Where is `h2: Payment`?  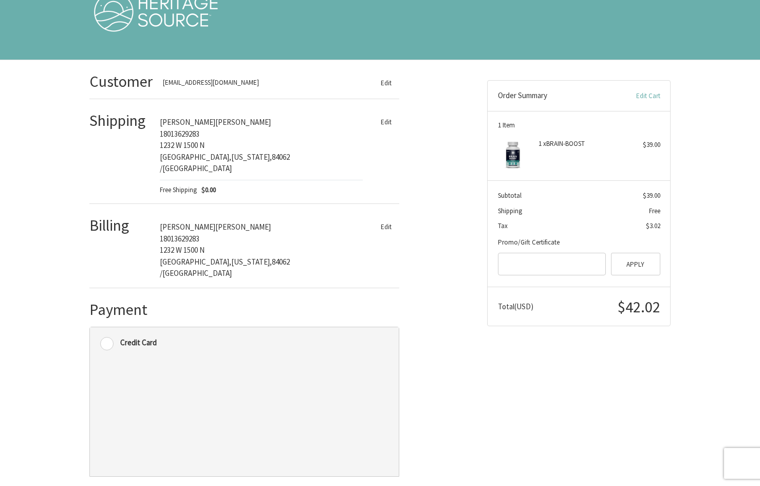
h2: Payment is located at coordinates (119, 310).